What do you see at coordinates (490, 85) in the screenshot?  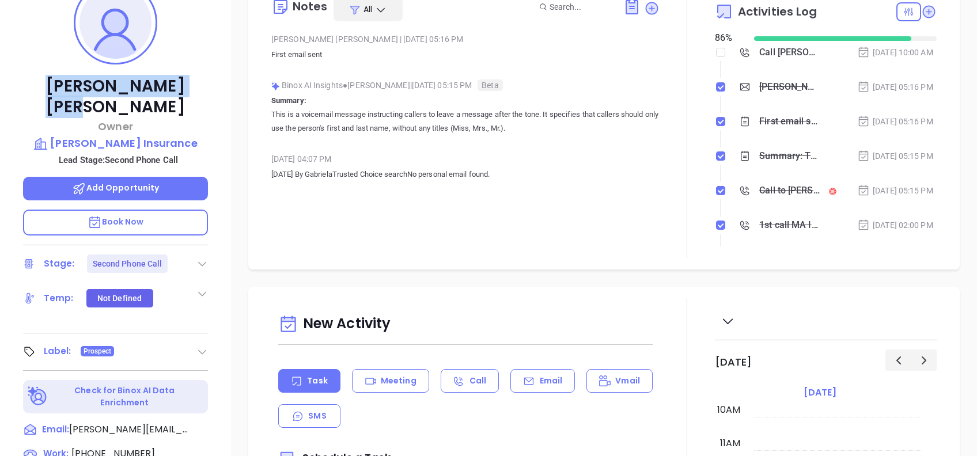 I see `span: Beta` at bounding box center [490, 85].